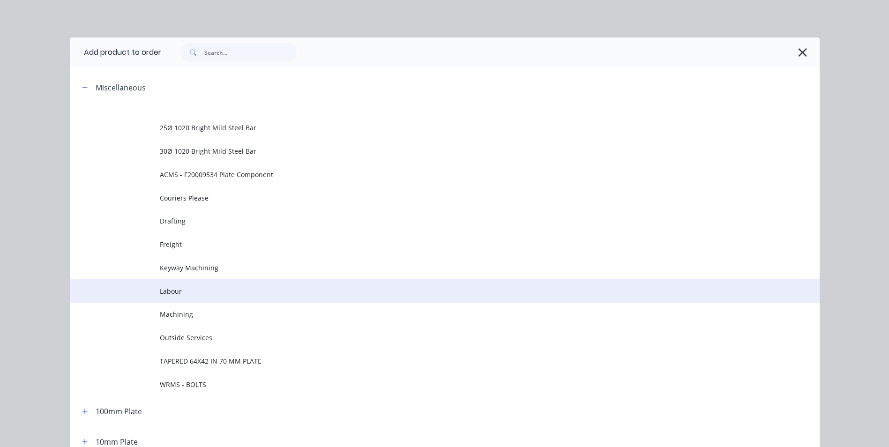 The height and width of the screenshot is (447, 889). I want to click on span: 30Ø 1020 Bright Mild Steel Bar, so click(424, 151).